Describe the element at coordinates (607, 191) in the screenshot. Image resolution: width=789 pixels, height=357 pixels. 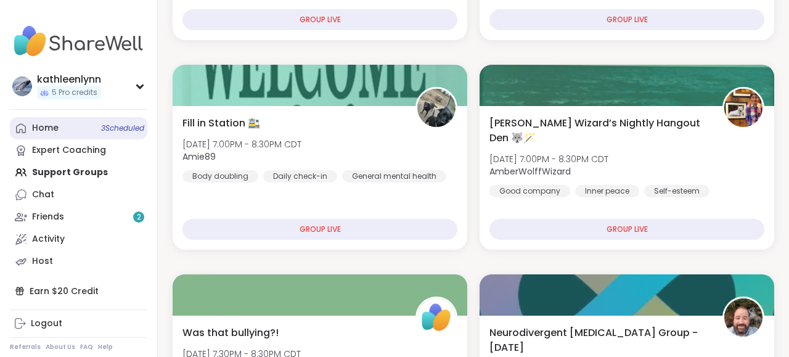
I see `div: Inner peace` at that location.